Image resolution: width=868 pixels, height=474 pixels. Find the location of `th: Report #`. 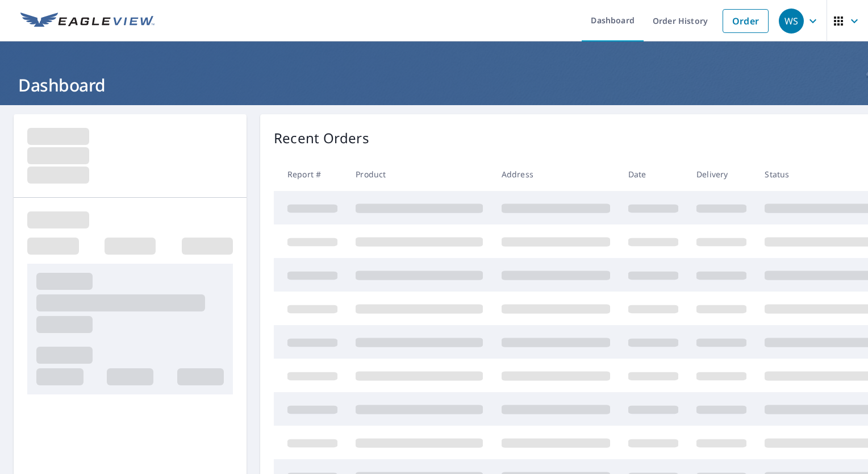

th: Report # is located at coordinates (310, 174).